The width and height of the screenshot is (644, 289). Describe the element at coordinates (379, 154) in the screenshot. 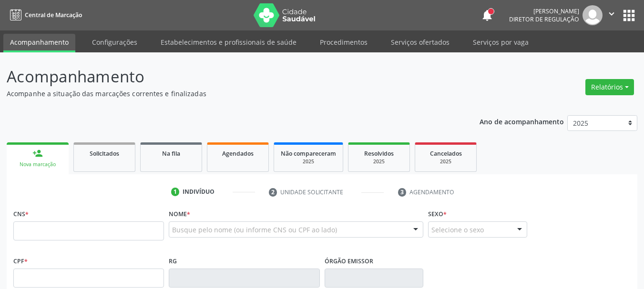

I see `span: Resolvidos` at that location.